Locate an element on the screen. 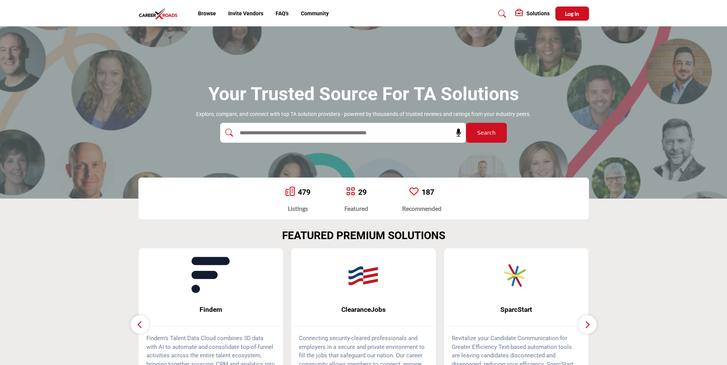  a: 479 is located at coordinates (304, 192).